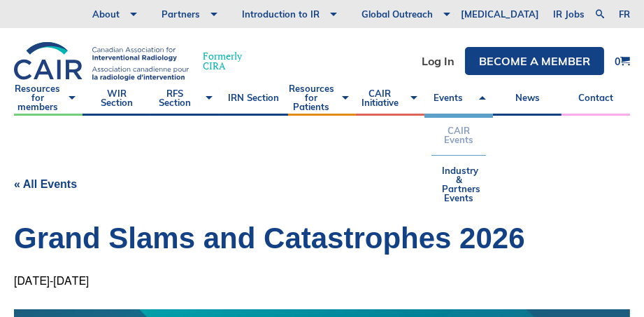  I want to click on a: Become a member, so click(535, 61).